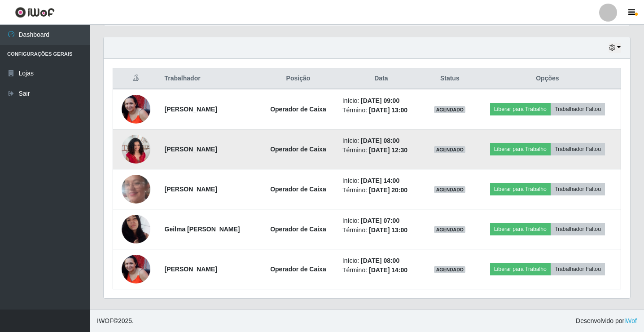 The image size is (644, 332). I want to click on span: IWOF, so click(105, 321).